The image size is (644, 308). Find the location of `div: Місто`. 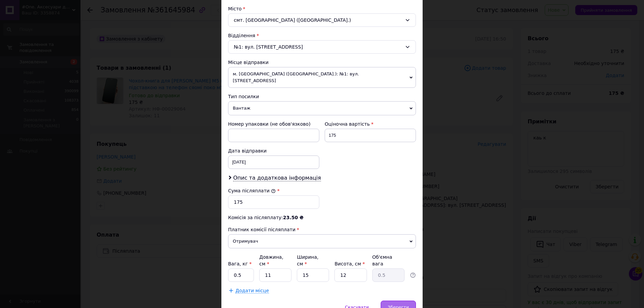

div: Місто is located at coordinates (322, 9).